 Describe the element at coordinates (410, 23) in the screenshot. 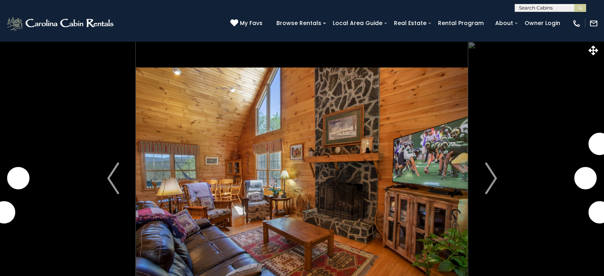

I see `a: Real Estate` at that location.